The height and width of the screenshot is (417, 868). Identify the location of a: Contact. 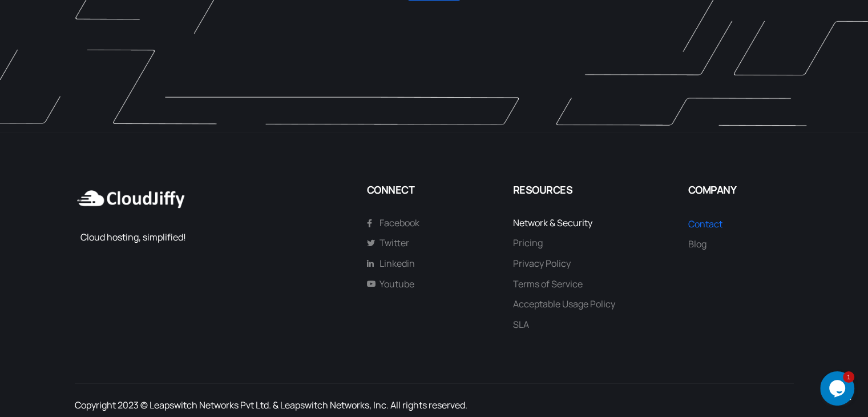
(706, 224).